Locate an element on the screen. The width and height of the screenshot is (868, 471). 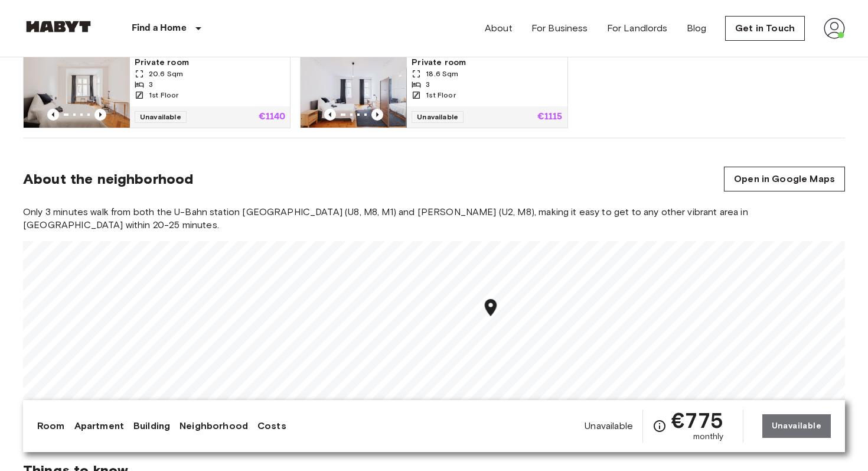
span: 18.6 Sqm is located at coordinates (441, 74).